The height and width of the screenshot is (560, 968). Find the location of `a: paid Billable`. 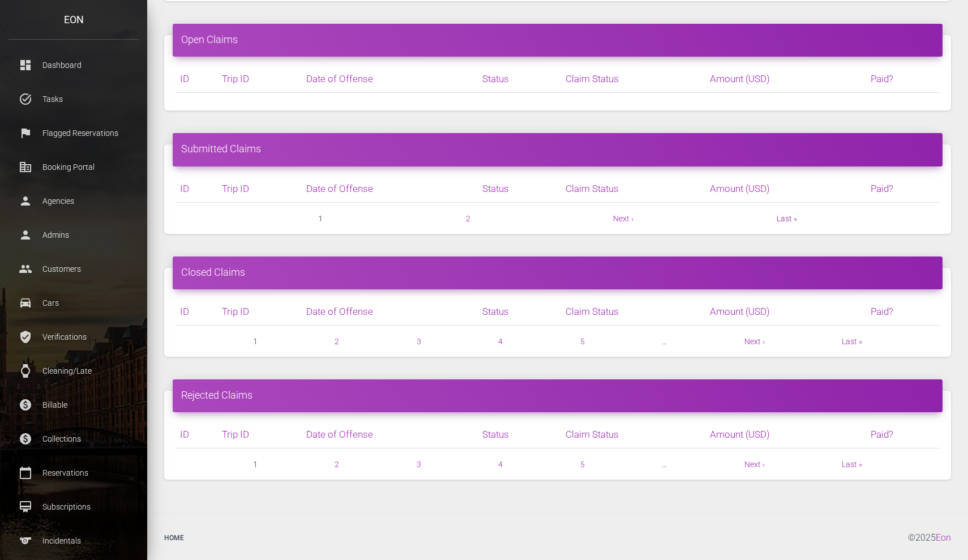

a: paid Billable is located at coordinates (74, 405).